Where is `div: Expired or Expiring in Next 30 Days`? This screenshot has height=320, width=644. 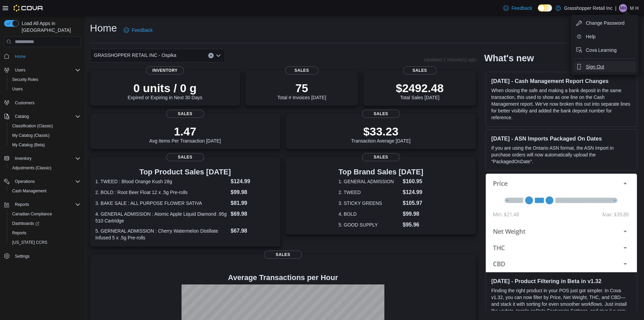
div: Expired or Expiring in Next 30 Days is located at coordinates (165, 91).